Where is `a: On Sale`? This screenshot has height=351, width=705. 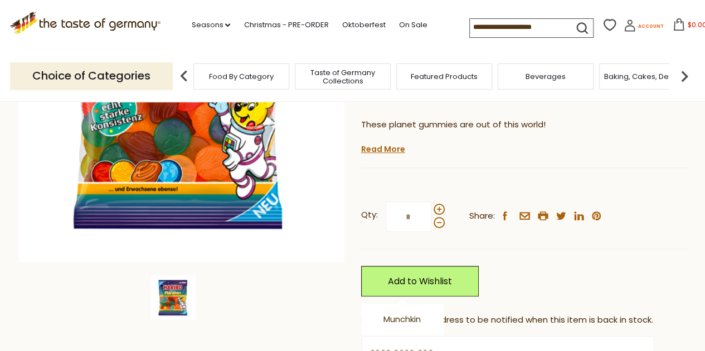 a: On Sale is located at coordinates (412, 25).